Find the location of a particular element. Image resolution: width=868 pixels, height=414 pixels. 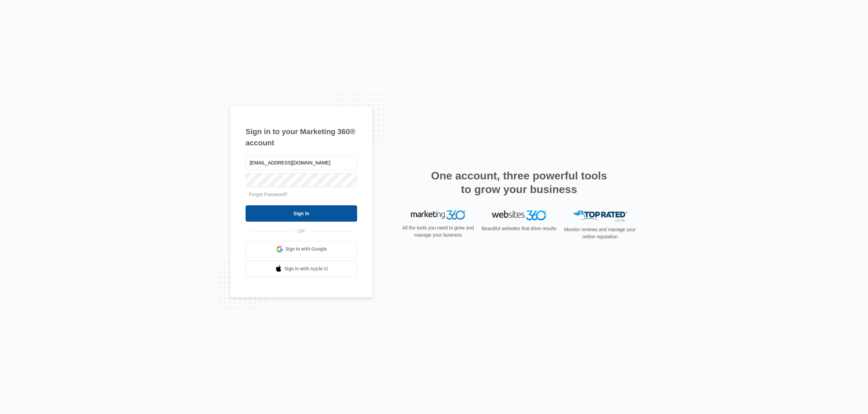

span: Sign in with Apple Id is located at coordinates (306, 268).